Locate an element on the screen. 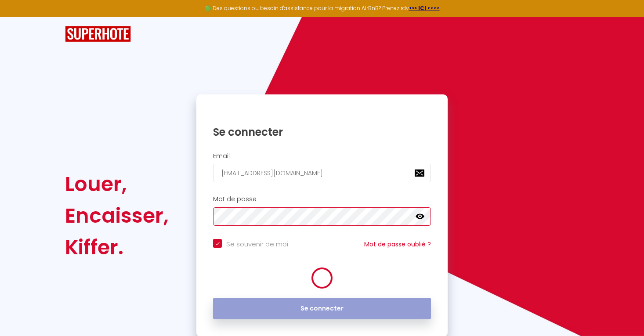 Image resolution: width=644 pixels, height=336 pixels. strong: >>> ICI <<<< is located at coordinates (425, 8).